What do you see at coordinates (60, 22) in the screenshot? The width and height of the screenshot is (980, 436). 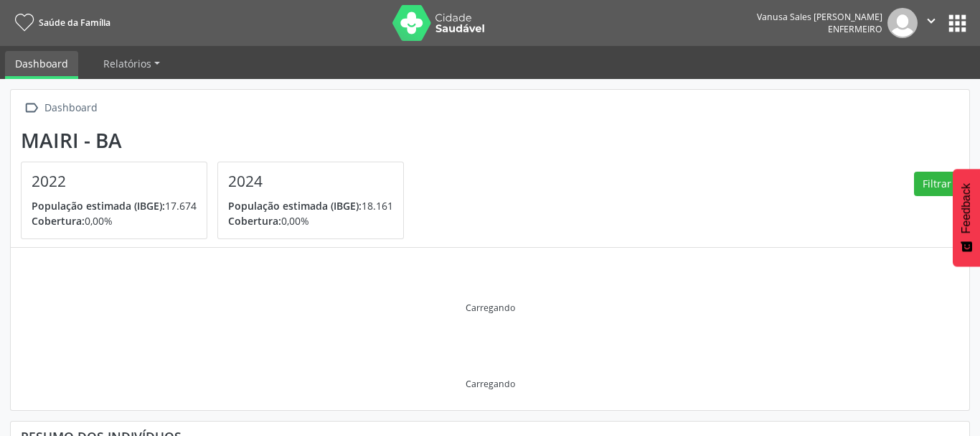 I see `a: Saúde da Família` at bounding box center [60, 22].